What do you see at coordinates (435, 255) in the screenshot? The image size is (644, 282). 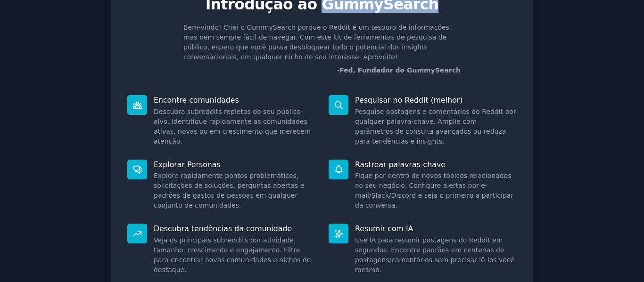 I see `font: Use IA para resumir postagens do Reddit em segundos. Encontre padrões em centenas de postagens/co...` at bounding box center [435, 255].